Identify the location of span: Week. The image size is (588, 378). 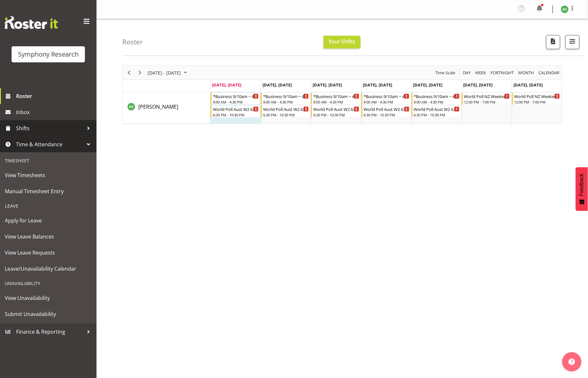
(481, 73).